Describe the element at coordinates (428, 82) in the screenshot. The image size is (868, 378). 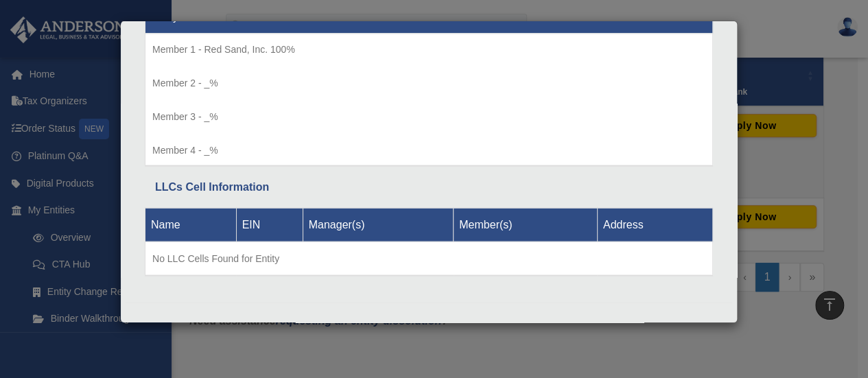
I see `p: Member 2 - _%` at that location.